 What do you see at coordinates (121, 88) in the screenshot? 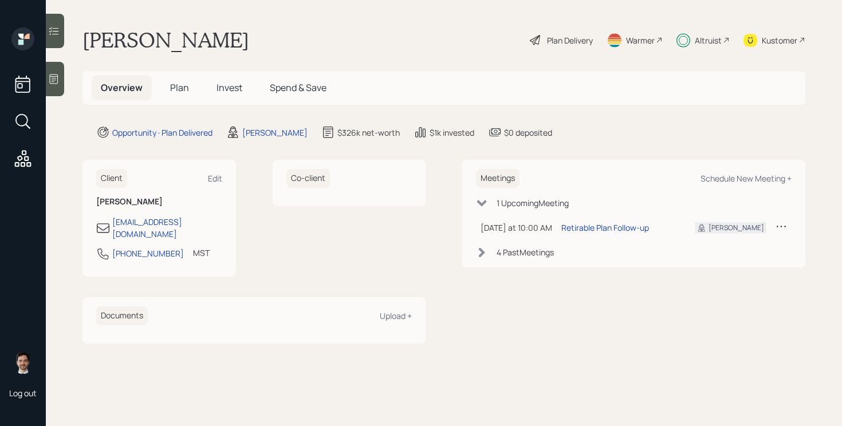
I see `span: Overview` at bounding box center [121, 88].